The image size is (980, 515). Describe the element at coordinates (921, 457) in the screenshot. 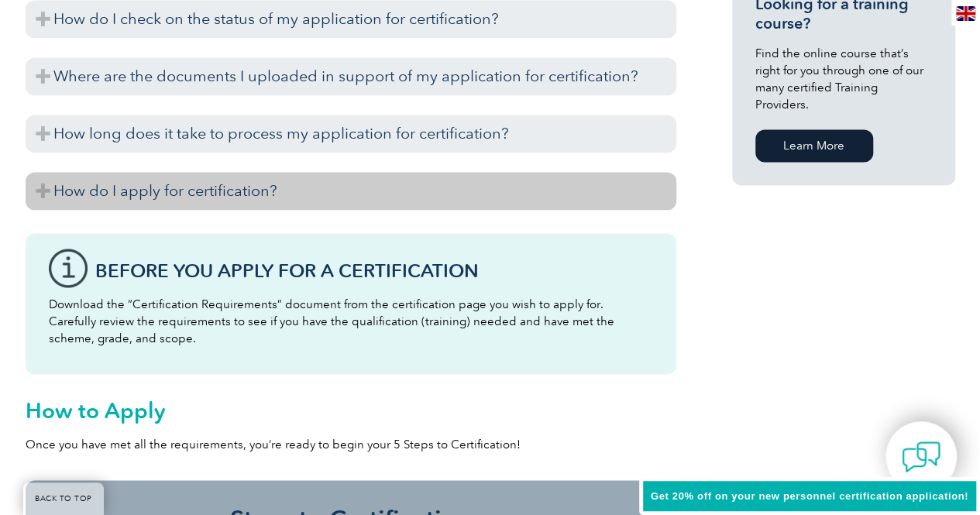

I see `img: contact-chat.png` at that location.